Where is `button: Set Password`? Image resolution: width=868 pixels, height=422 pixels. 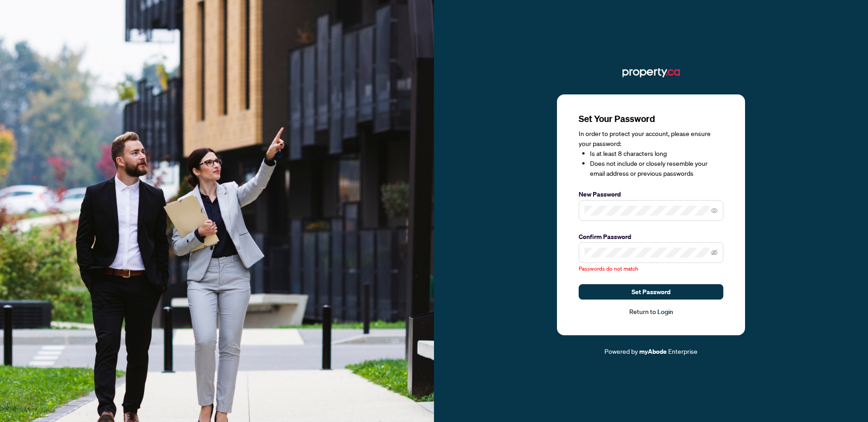 button: Set Password is located at coordinates (651, 292).